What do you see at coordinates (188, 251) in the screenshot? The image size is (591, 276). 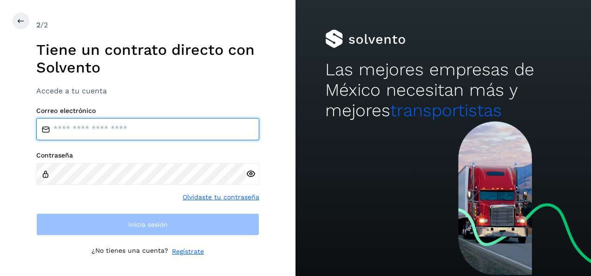 I see `a: Regístrate` at bounding box center [188, 251].